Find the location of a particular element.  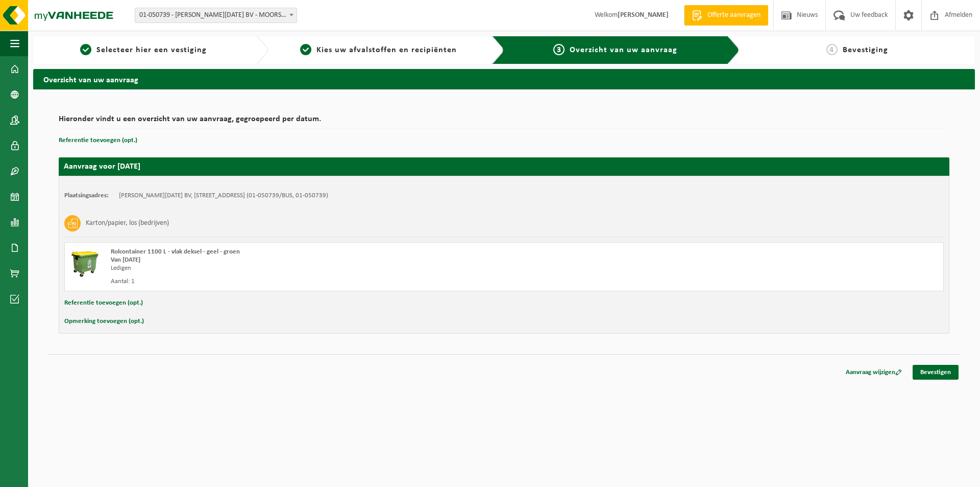

span: Rolcontainer 1100 L - vlak deksel - geel - groen is located at coordinates (176, 251).